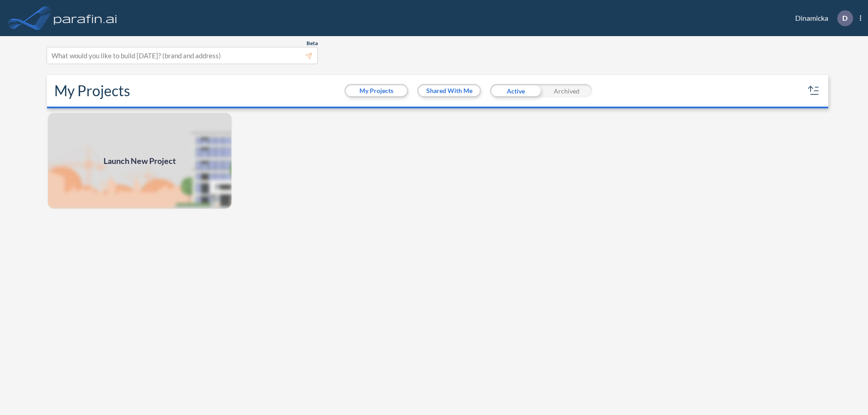  I want to click on div: Archived, so click(566, 91).